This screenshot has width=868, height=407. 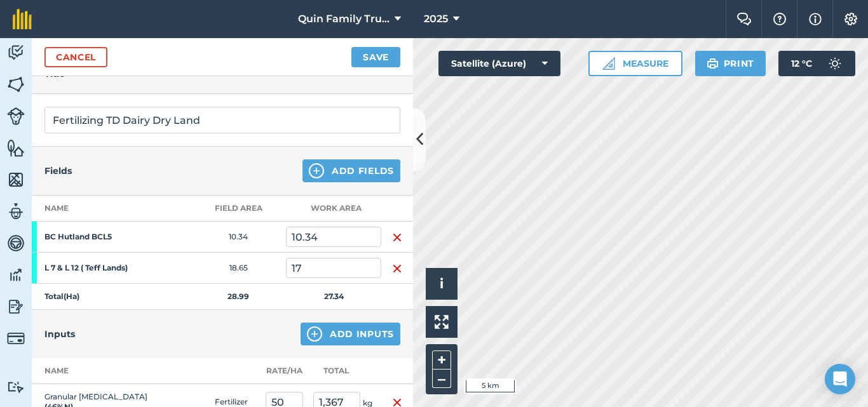 What do you see at coordinates (60, 334) in the screenshot?
I see `h4: Inputs` at bounding box center [60, 334].